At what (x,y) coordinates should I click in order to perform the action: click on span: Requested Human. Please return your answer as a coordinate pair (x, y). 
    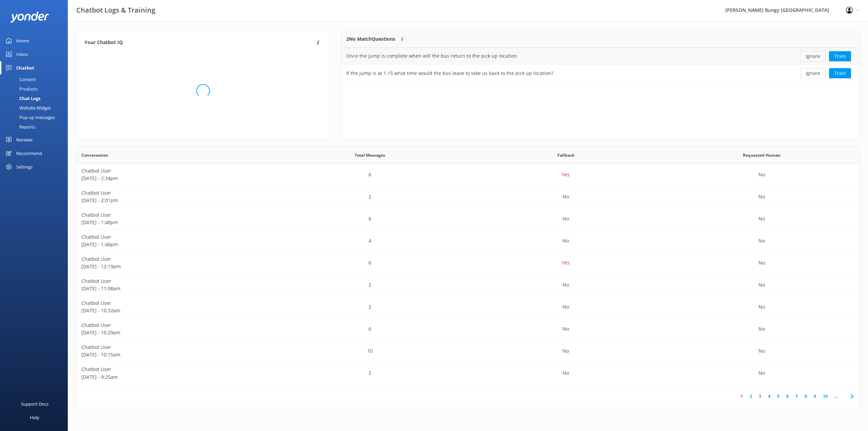
    Looking at the image, I should click on (761, 155).